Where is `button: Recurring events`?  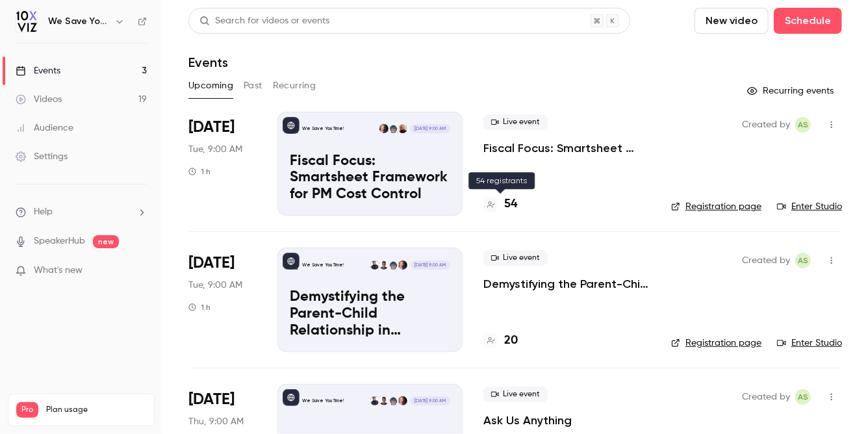
button: Recurring events is located at coordinates (792, 91).